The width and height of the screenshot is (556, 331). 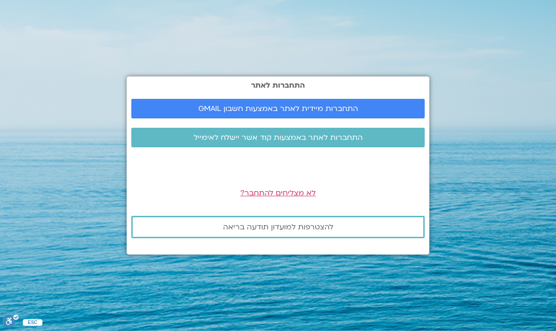 What do you see at coordinates (278, 227) in the screenshot?
I see `a: להצטרפות למועדון תודעה בריאה` at bounding box center [278, 227].